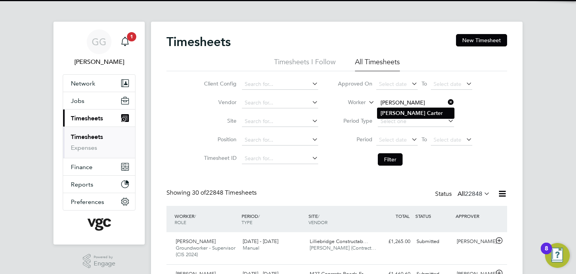 The height and width of the screenshot is (274, 576). What do you see at coordinates (433, 216) in the screenshot?
I see `div: STATUS` at bounding box center [433, 216].